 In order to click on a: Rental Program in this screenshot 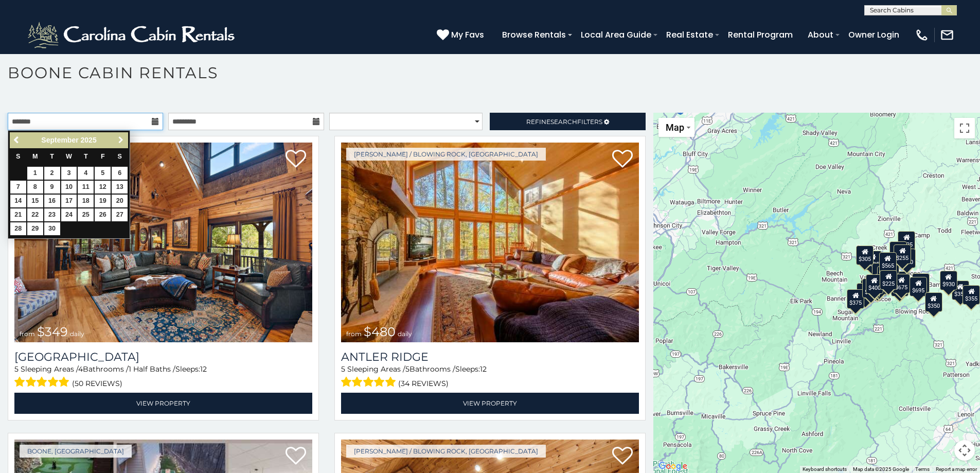, I will do `click(760, 34)`.